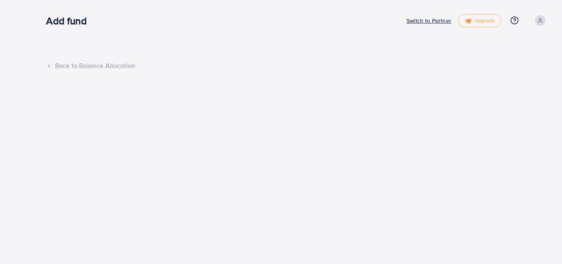 This screenshot has width=562, height=264. Describe the element at coordinates (298, 65) in the screenshot. I see `div: Back to Balance Allocation` at that location.